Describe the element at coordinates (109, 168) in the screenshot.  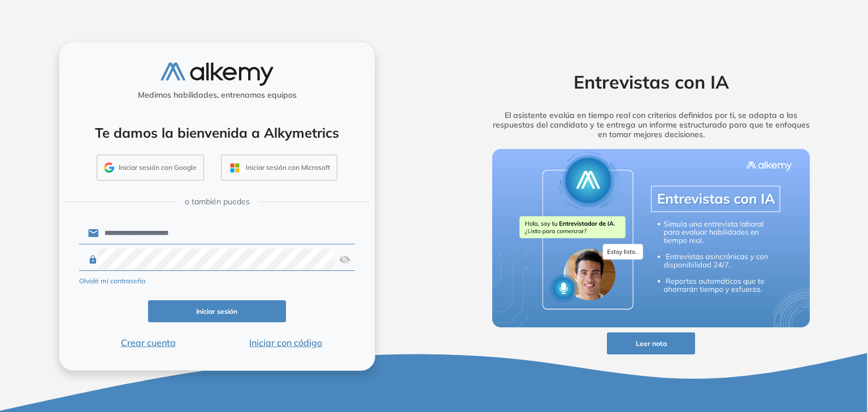
I see `img: GMAIL_ICON` at that location.